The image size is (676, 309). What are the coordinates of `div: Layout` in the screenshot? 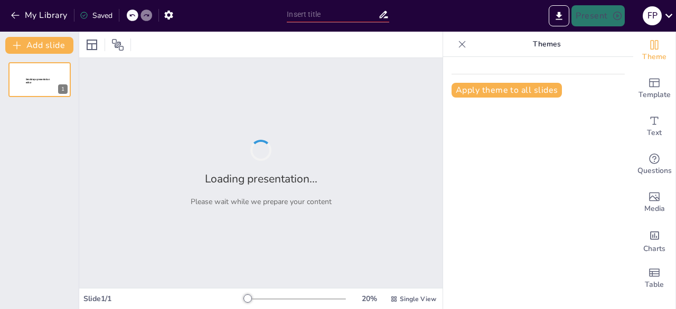 It's located at (92, 45).